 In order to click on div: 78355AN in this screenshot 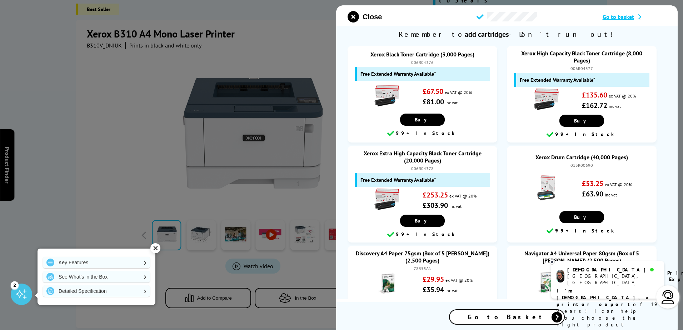, I will do `click(422, 268)`.